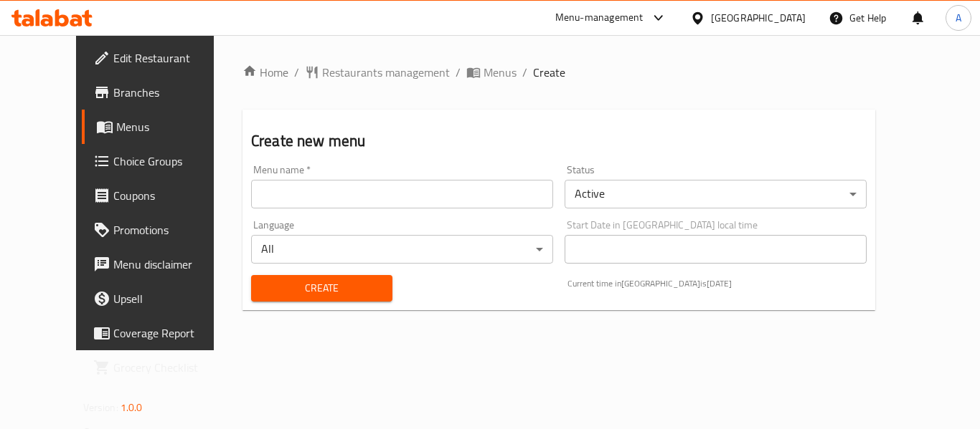 The width and height of the screenshot is (980, 429). What do you see at coordinates (958, 18) in the screenshot?
I see `span: A` at bounding box center [958, 18].